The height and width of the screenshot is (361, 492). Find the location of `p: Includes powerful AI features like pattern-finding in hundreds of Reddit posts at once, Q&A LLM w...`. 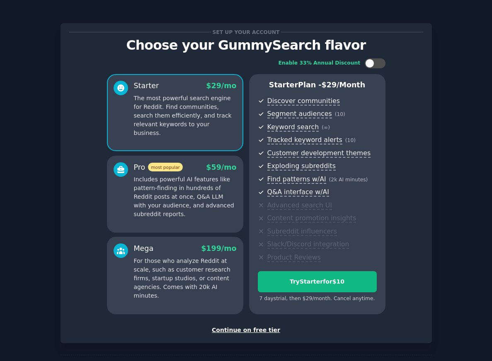

p: Includes powerful AI features like pattern-finding in hundreds of Reddit posts at once, Q&A LLM w... is located at coordinates (185, 197).